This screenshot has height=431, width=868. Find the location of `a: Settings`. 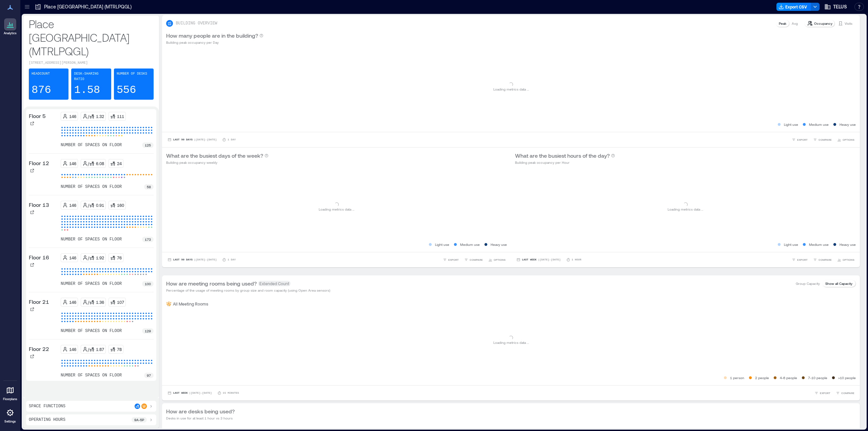

a: Settings is located at coordinates (11, 415).